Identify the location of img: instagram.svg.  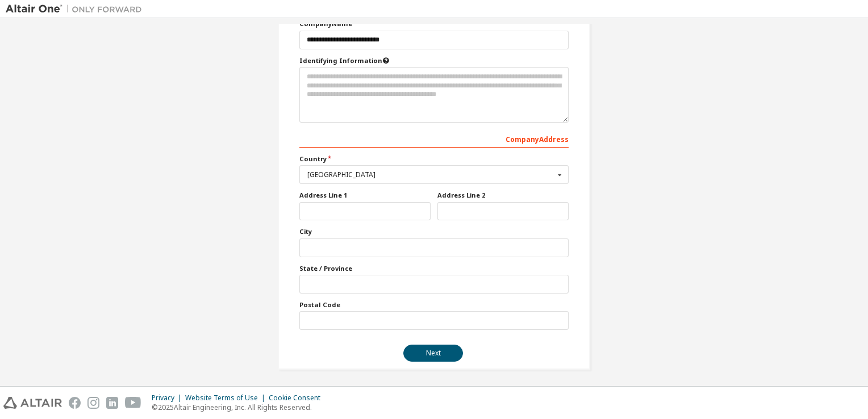
(93, 402).